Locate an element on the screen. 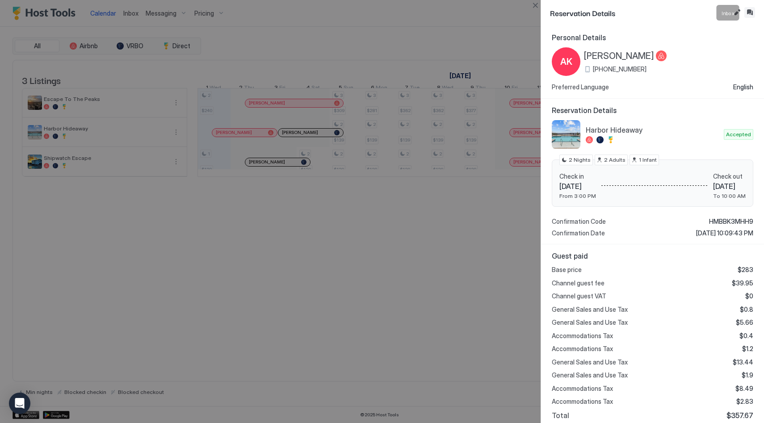 This screenshot has height=423, width=764. span: To 10:00 AM is located at coordinates (729, 196).